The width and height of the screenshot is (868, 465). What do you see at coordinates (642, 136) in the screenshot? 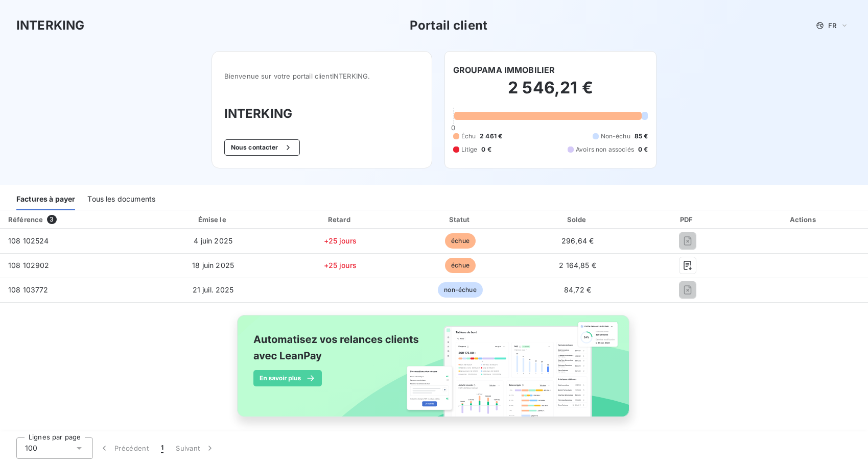
I see `span: 85 €` at bounding box center [642, 136].